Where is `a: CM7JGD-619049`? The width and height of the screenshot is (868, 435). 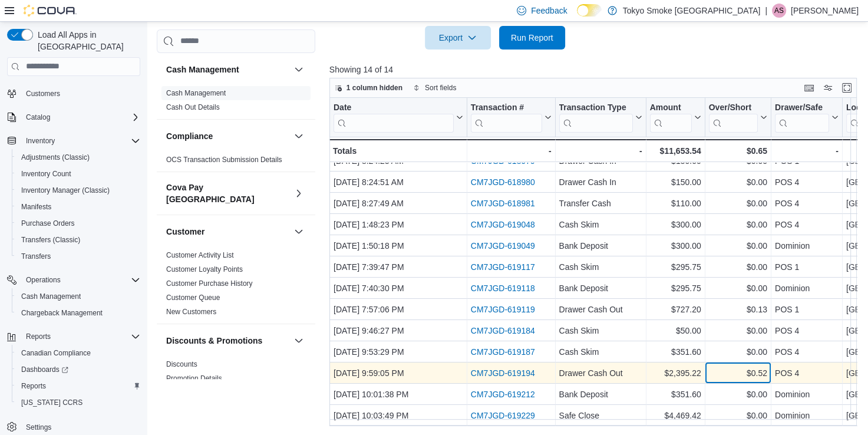 a: CM7JGD-619049 is located at coordinates (502, 246).